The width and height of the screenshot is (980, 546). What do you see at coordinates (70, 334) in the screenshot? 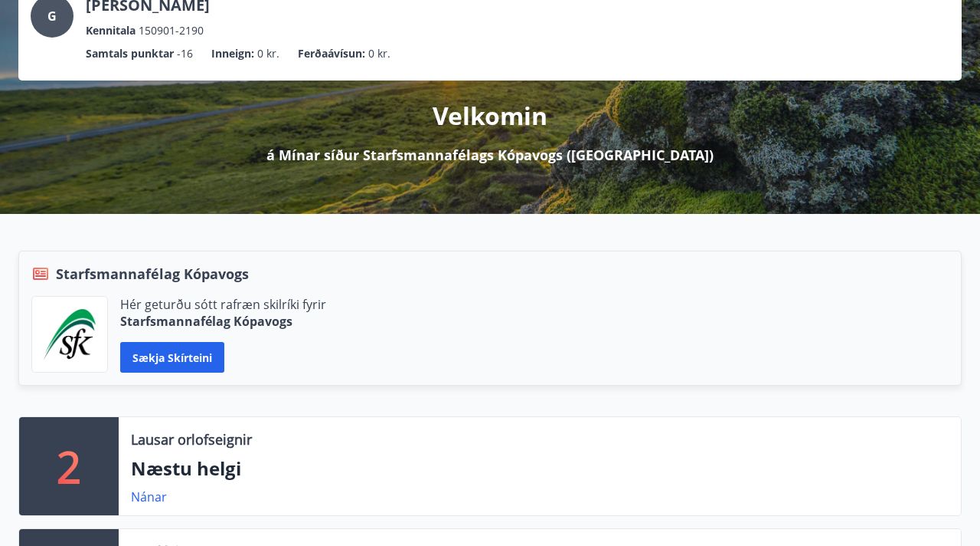
I see `img: x5MjQkxwhnYn6YREZUTEa9Q4KsBUeQdWGts9Dj4O.png` at bounding box center [70, 334].